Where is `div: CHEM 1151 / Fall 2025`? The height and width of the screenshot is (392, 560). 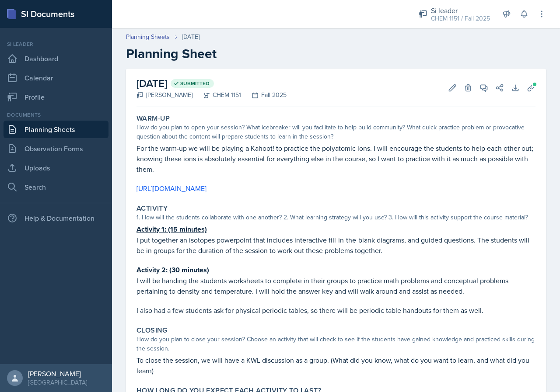
div: CHEM 1151 / Fall 2025 is located at coordinates (461, 18).